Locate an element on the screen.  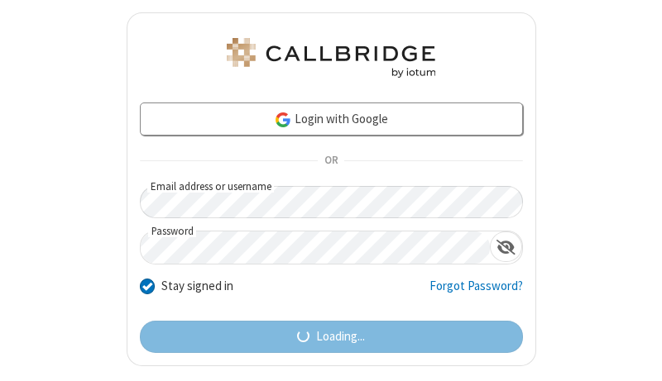
div: Show password is located at coordinates (506, 247).